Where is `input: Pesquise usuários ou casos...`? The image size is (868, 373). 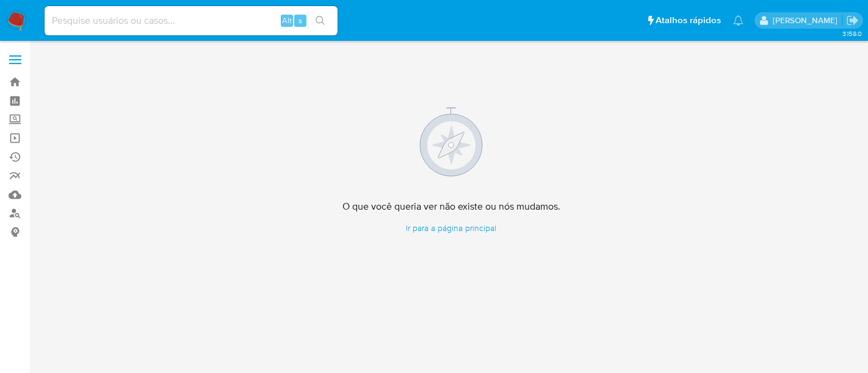
input: Pesquise usuários ou casos... is located at coordinates (191, 21).